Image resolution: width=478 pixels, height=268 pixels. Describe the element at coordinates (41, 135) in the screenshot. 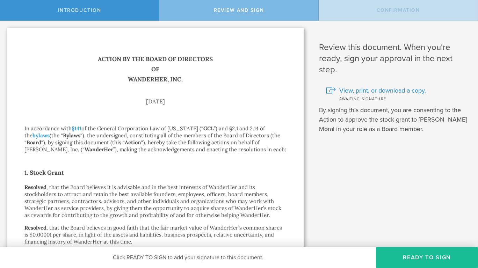

I see `a: bylaws` at that location.